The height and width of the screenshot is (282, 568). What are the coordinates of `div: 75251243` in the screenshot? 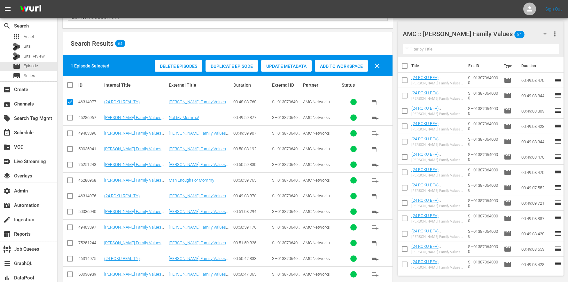 It's located at (90, 164).